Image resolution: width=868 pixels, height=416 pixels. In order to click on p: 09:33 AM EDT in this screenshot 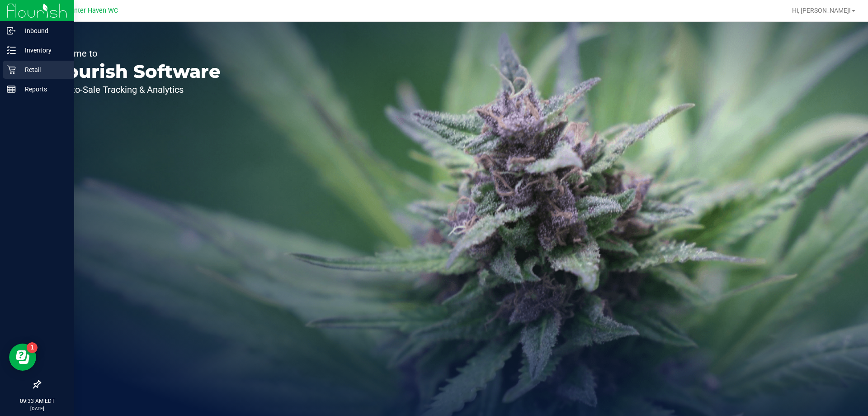, I will do `click(37, 401)`.